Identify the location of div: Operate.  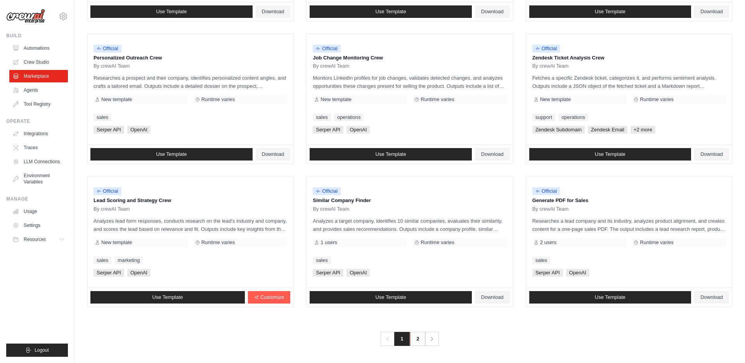
(37, 121).